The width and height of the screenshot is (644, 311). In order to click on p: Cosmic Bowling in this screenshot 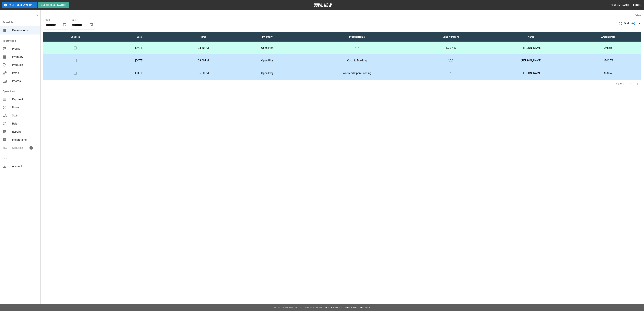, I will do `click(357, 60)`.